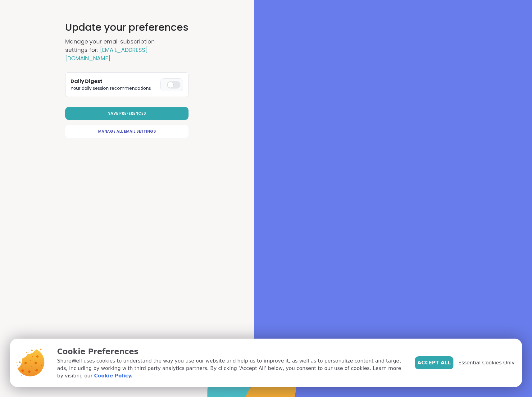 The image size is (532, 397). I want to click on span: Manage All Email Settings, so click(127, 131).